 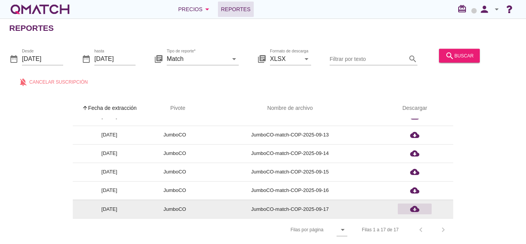 I want to click on input: Tipo de reporte*, so click(x=197, y=59).